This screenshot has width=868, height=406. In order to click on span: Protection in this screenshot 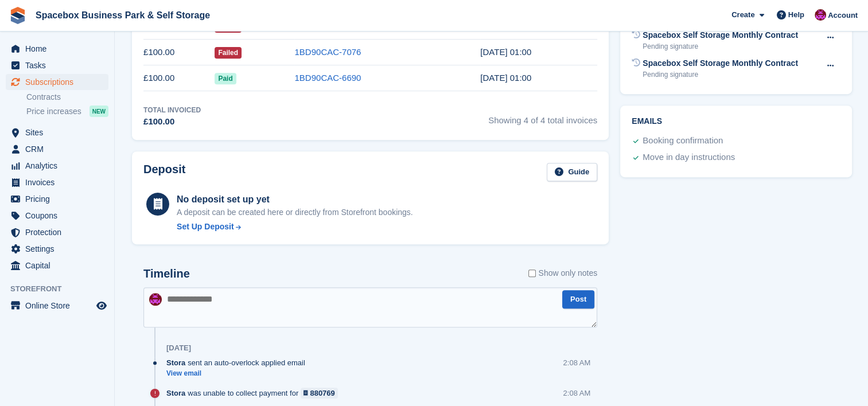, I will do `click(59, 232)`.